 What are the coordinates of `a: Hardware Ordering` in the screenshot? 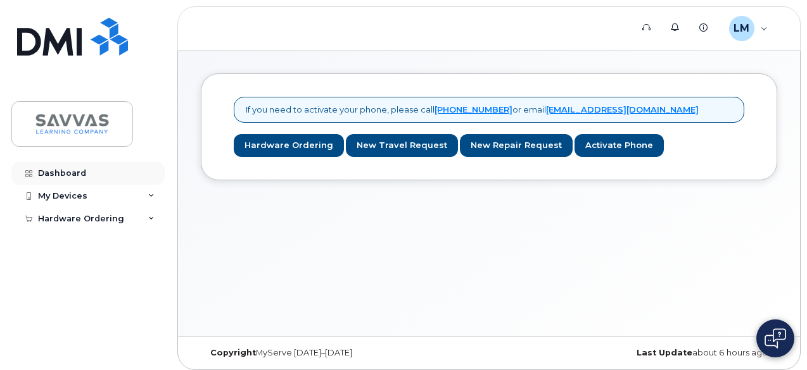 It's located at (289, 146).